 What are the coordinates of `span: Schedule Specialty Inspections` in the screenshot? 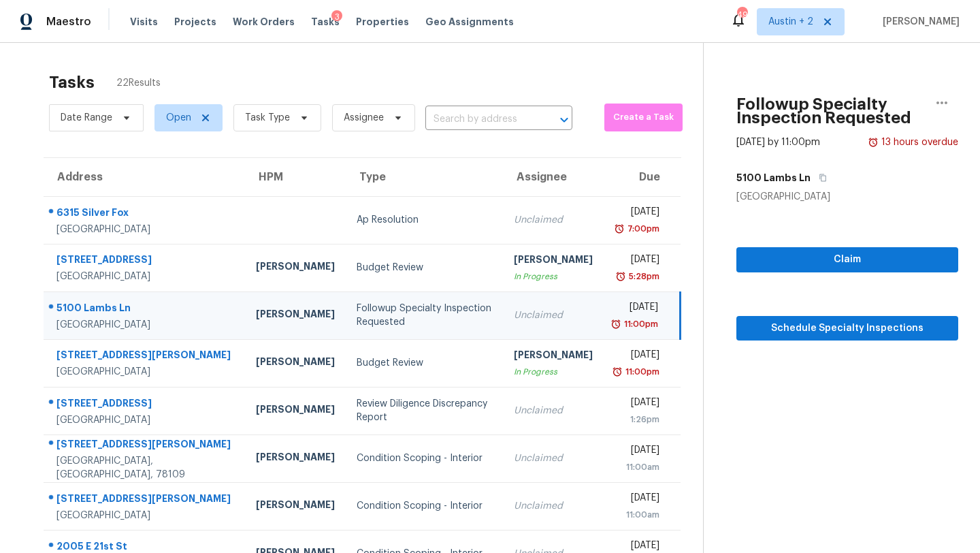 It's located at (847, 328).